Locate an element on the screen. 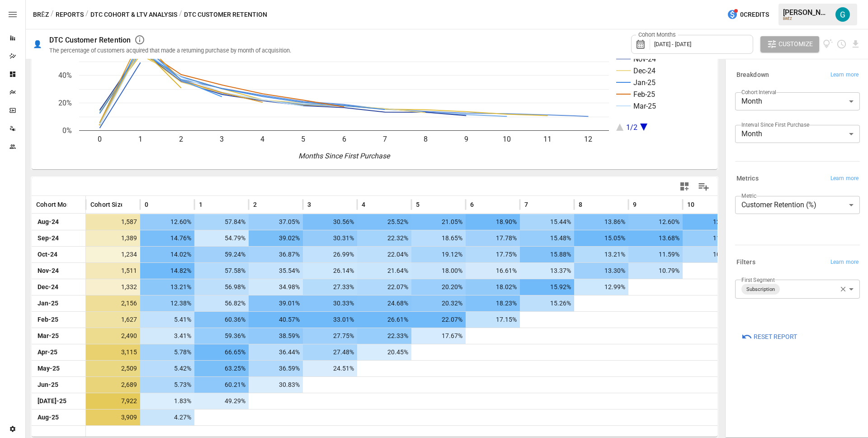 Image resolution: width=868 pixels, height=438 pixels. span: 3,909 is located at coordinates (115, 417).